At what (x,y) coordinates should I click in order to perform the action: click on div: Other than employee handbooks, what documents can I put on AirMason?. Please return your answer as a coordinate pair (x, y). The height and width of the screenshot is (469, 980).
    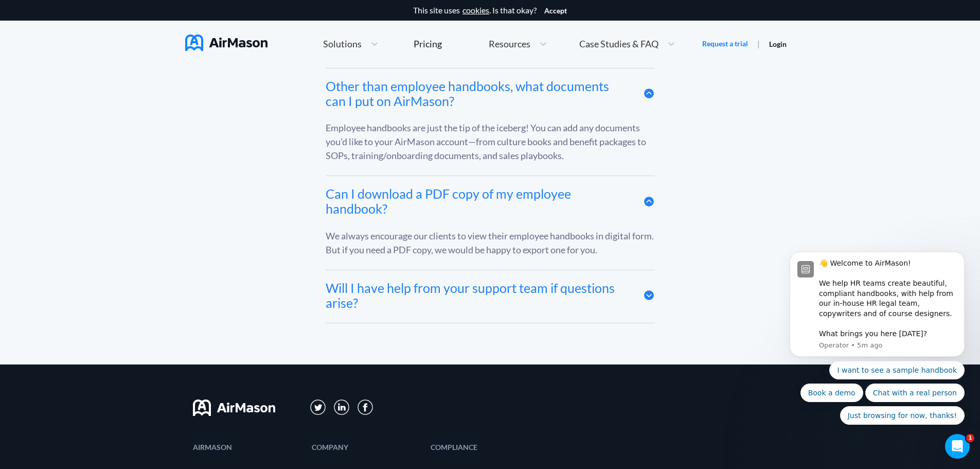
    Looking at the image, I should click on (477, 93).